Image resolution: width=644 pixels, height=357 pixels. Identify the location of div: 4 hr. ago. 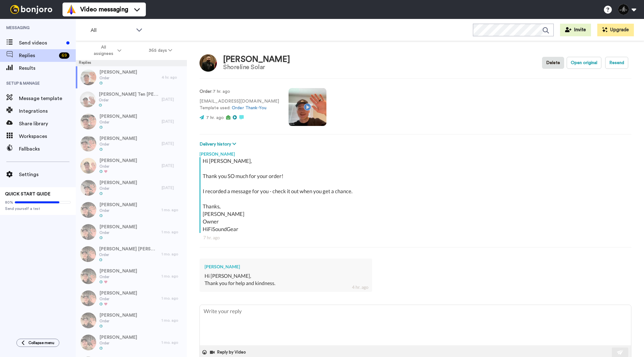
(173, 77).